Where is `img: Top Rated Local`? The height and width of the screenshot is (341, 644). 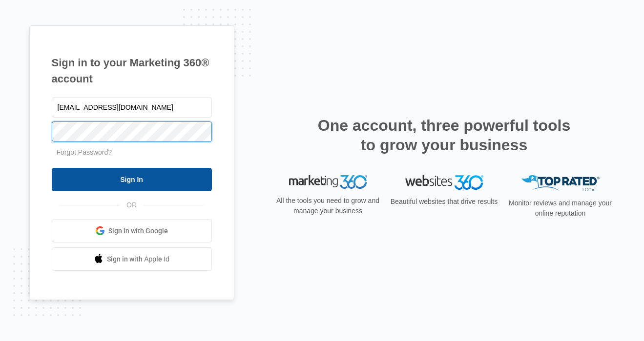 img: Top Rated Local is located at coordinates (561, 183).